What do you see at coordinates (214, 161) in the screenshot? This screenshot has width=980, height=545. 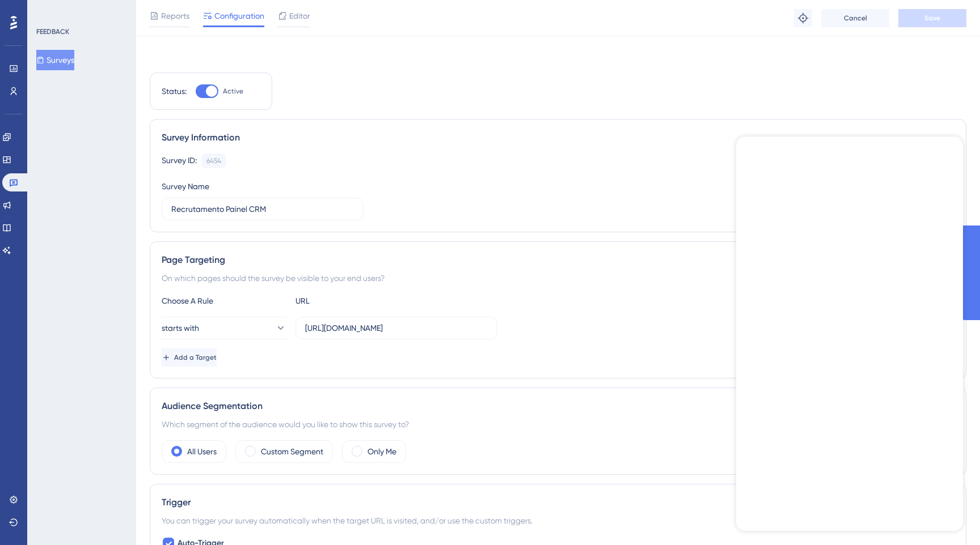 I see `div: 6454` at bounding box center [214, 161].